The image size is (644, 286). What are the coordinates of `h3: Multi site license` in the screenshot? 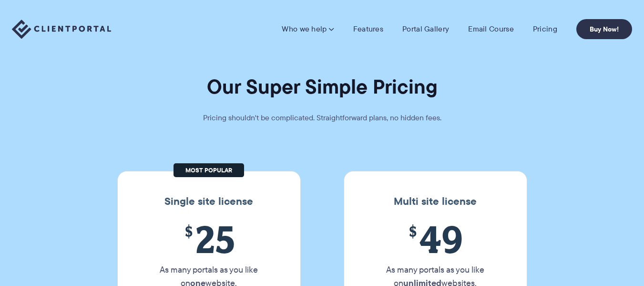 It's located at (436, 202).